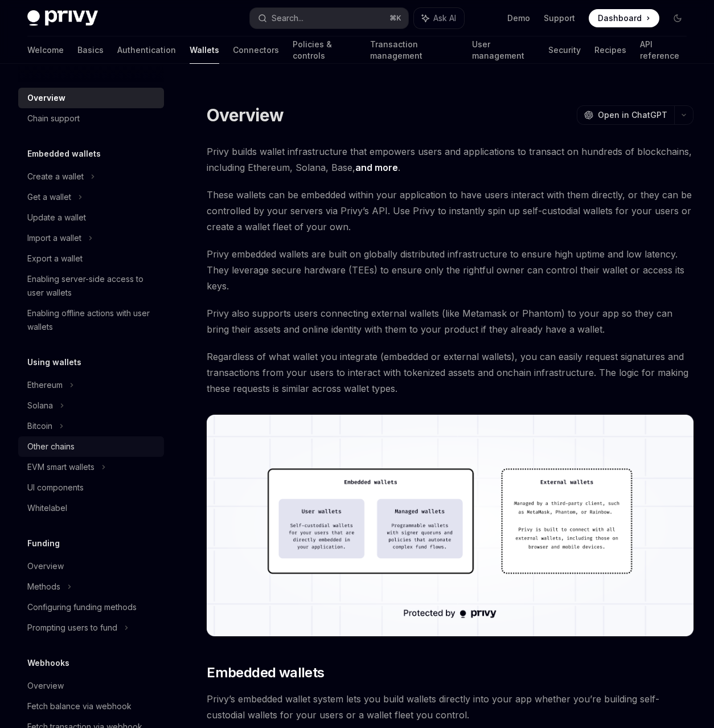 The width and height of the screenshot is (714, 728). Describe the element at coordinates (445, 18) in the screenshot. I see `span: Ask AI` at that location.